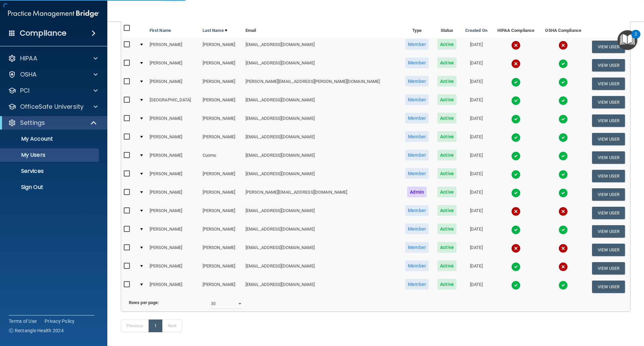  Describe the element at coordinates (215, 30) in the screenshot. I see `a: Last Name` at that location.